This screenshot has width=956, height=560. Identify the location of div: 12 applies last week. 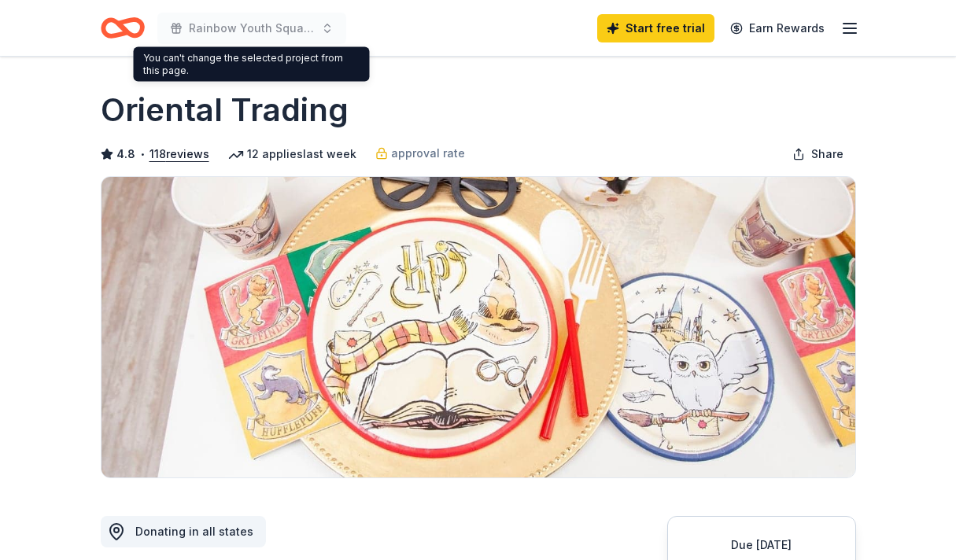
(292, 155).